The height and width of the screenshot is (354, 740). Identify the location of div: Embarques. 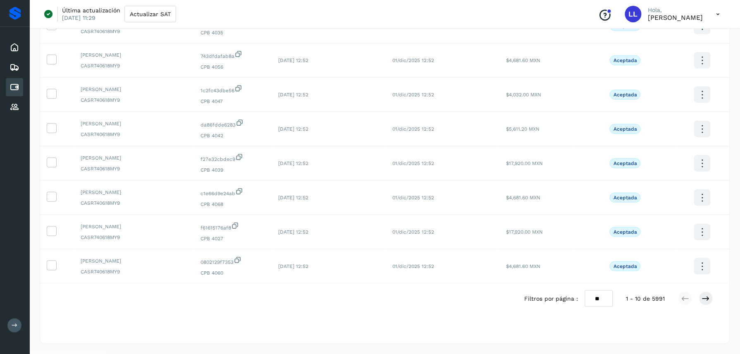
(14, 67).